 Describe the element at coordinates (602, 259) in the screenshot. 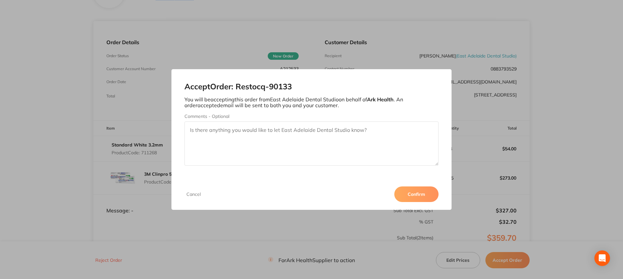

I see `div: Open Intercom Messenger` at that location.